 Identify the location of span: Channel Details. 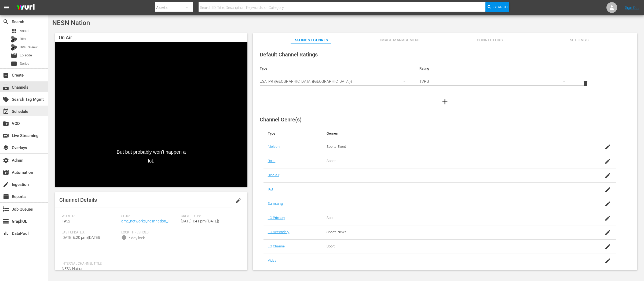
(78, 200).